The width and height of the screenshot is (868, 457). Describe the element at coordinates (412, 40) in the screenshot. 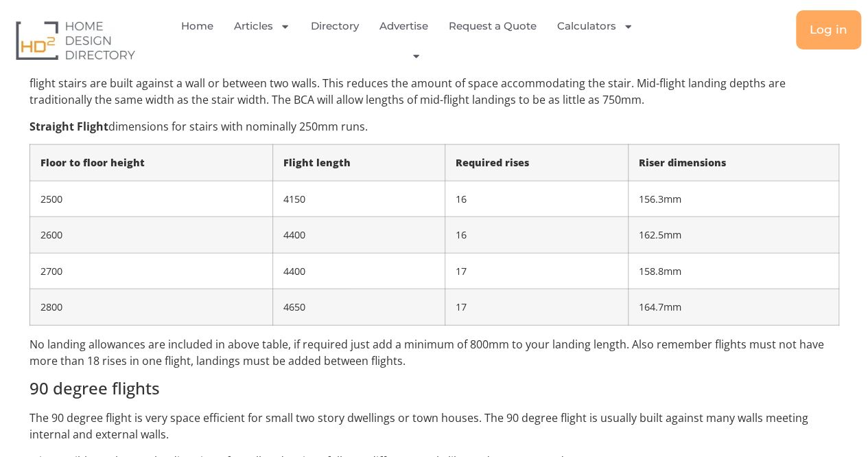

I see `nav: Menu` at that location.